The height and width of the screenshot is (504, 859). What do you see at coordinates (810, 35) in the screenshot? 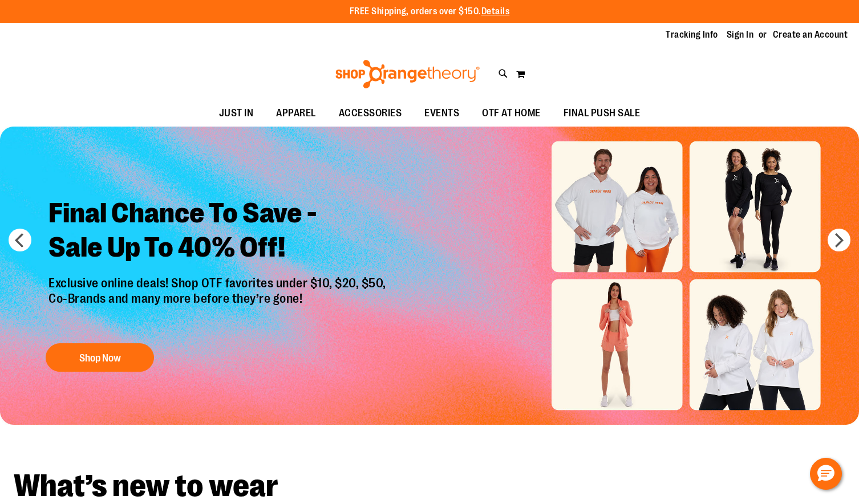
I see `a: Create an Account` at bounding box center [810, 35].